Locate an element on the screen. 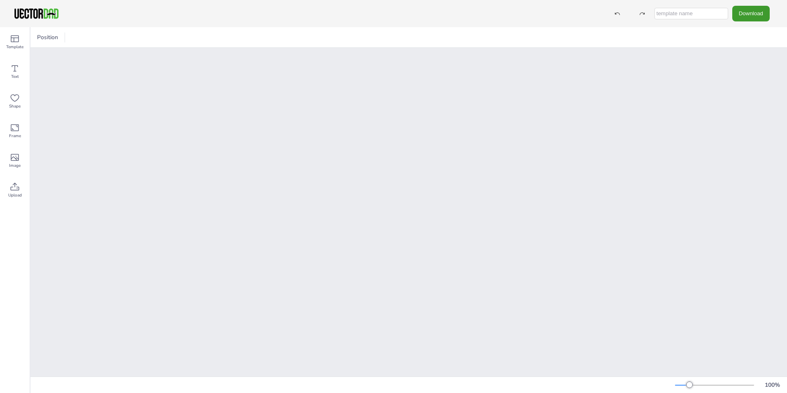 The width and height of the screenshot is (787, 393). span: Shape is located at coordinates (15, 106).